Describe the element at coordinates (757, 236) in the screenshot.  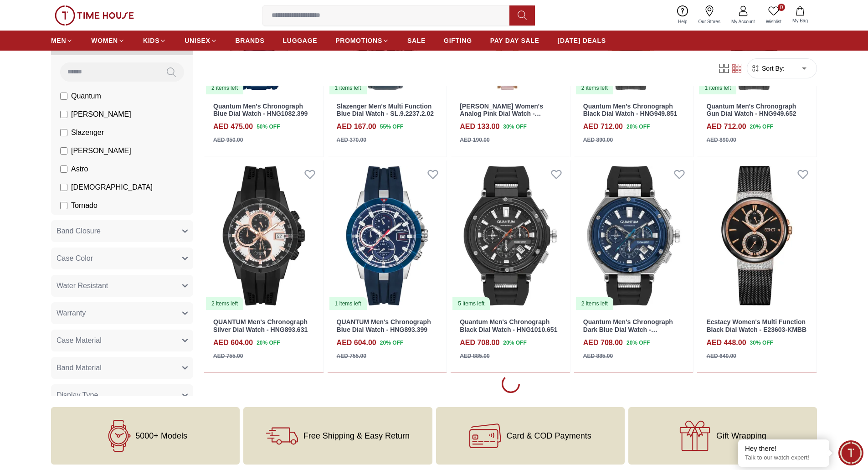
I see `img: Ecstacy Women's Multi Function Black Dial Watch - E23603-KMBB` at that location.